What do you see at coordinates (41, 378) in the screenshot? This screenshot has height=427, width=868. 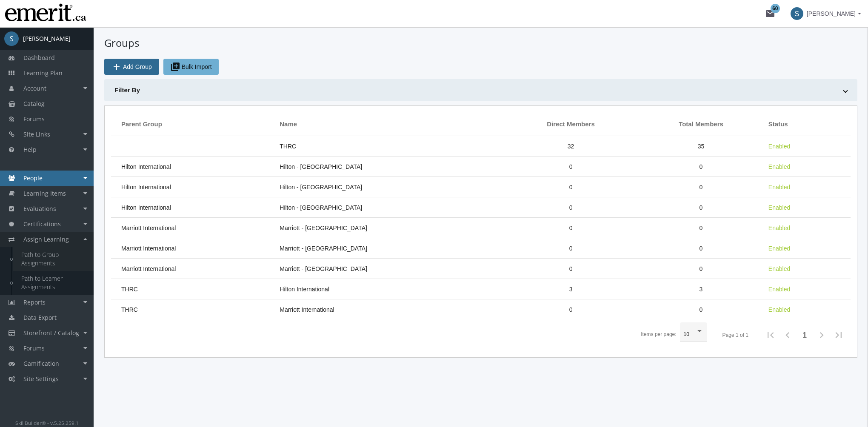 I see `span: Site Settings` at bounding box center [41, 378].